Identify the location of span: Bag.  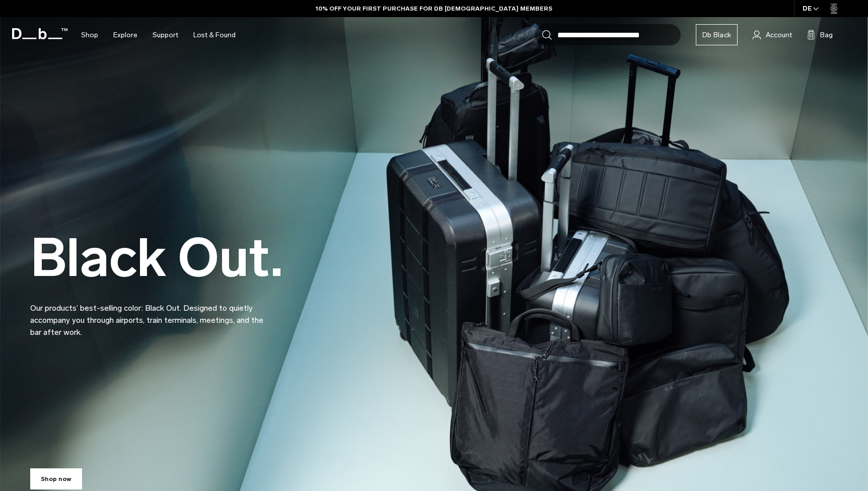
(826, 35).